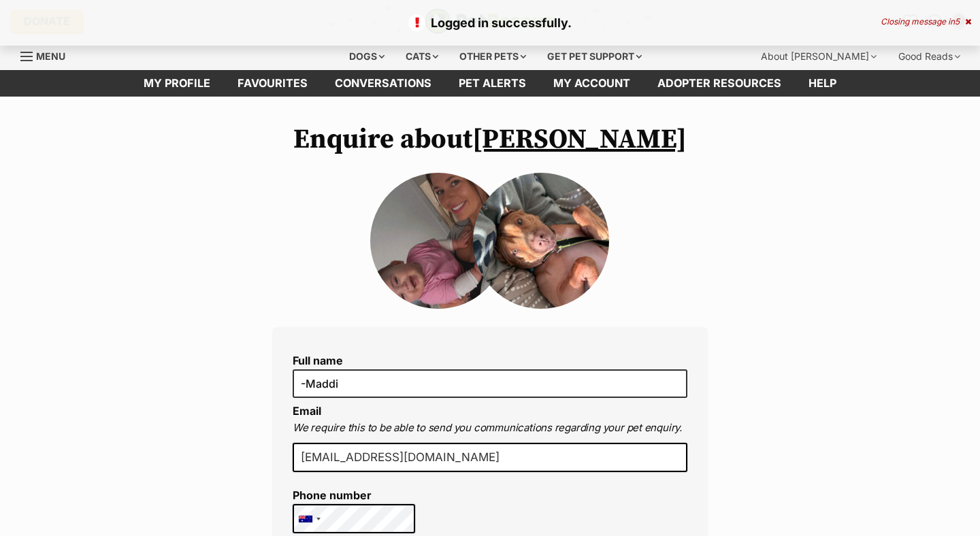 The height and width of the screenshot is (536, 980). Describe the element at coordinates (47, 55) in the screenshot. I see `a: Menu` at that location.